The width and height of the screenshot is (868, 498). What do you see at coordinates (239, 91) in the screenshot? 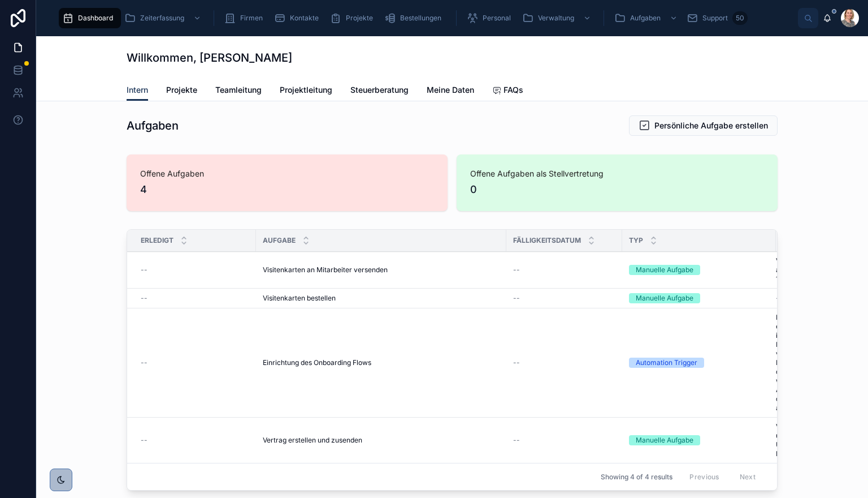
I see `a: Teamleitung` at bounding box center [239, 91].